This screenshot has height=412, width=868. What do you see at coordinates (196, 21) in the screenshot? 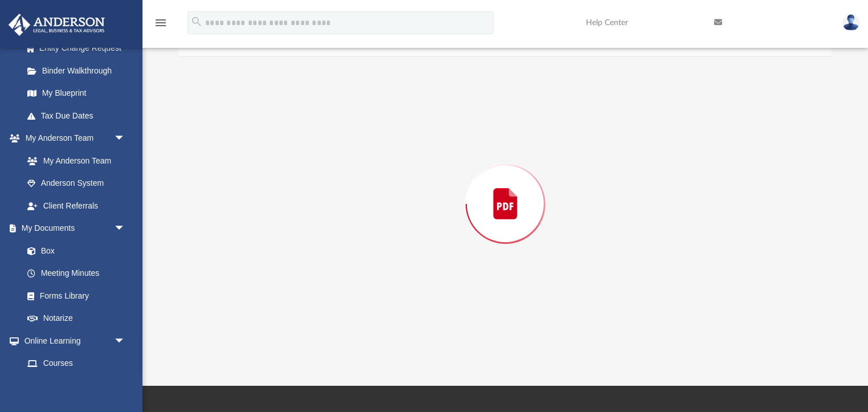
I see `i: search` at bounding box center [196, 21].